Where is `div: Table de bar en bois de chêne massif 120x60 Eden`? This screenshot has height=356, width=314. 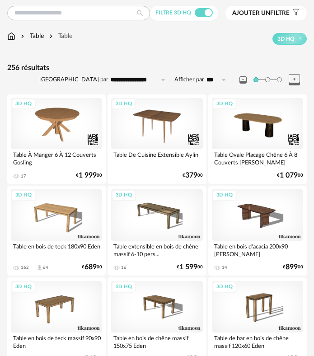 div: Table de bar en bois de chêne massif 120x60 Eden is located at coordinates (258, 342).